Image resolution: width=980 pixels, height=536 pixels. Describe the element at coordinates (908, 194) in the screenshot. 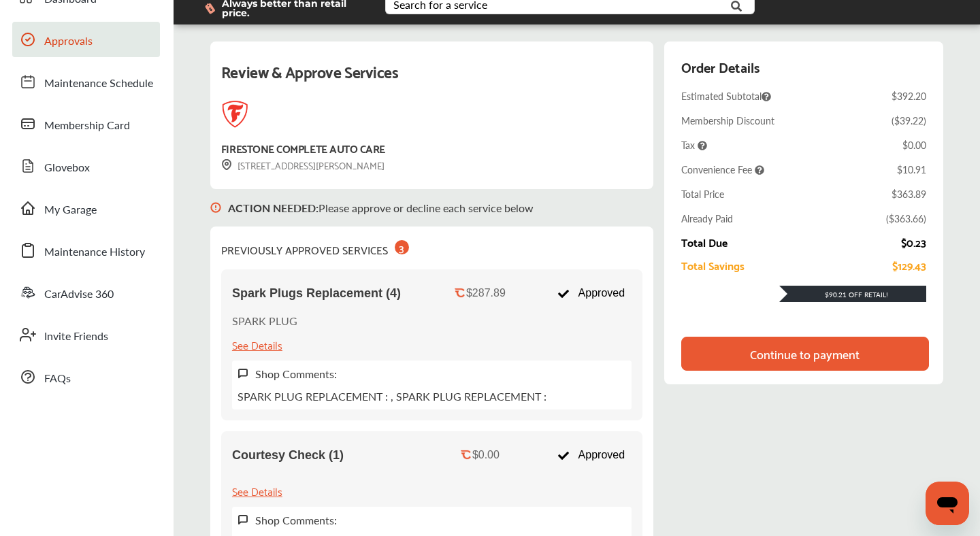

I see `div: $363.89` at that location.